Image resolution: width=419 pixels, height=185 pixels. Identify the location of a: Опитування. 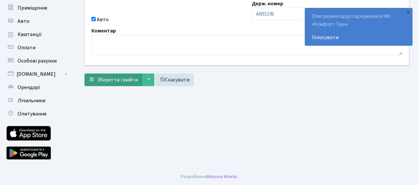
(36, 114).